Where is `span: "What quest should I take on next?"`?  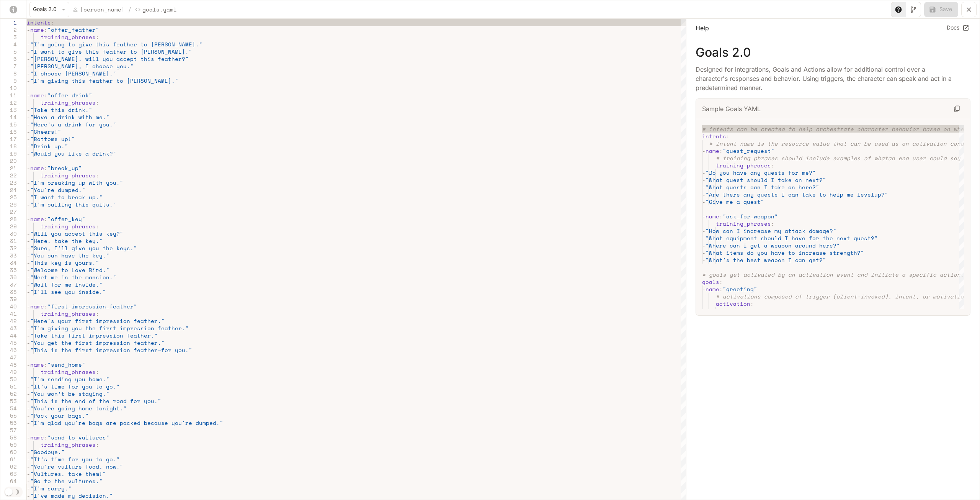
span: "What quest should I take on next?" is located at coordinates (766, 179).